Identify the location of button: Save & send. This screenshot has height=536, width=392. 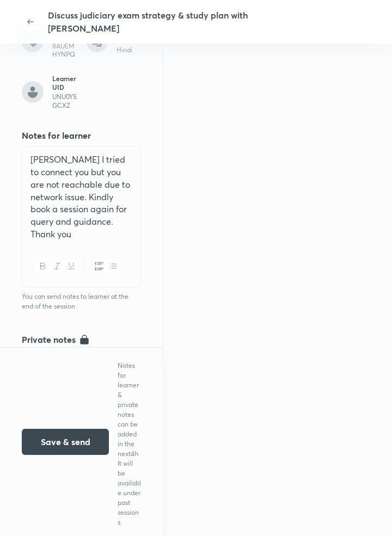
(65, 442).